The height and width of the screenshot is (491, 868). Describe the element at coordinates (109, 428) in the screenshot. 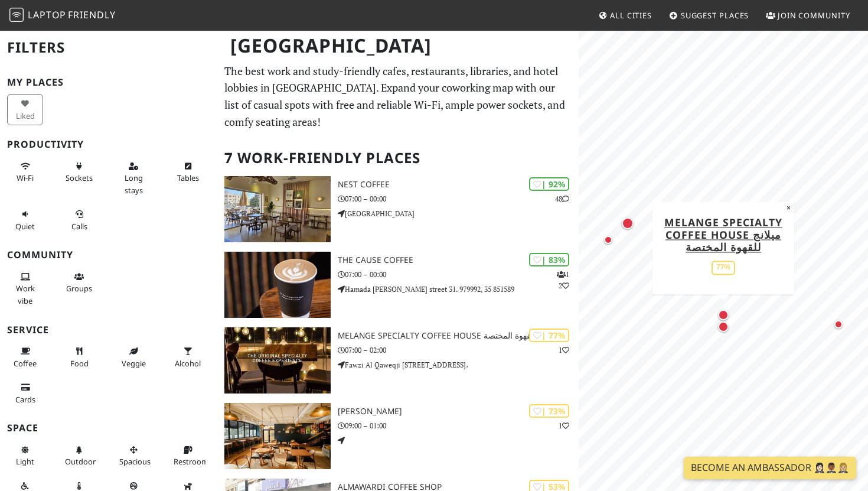

I see `h3: Space` at that location.